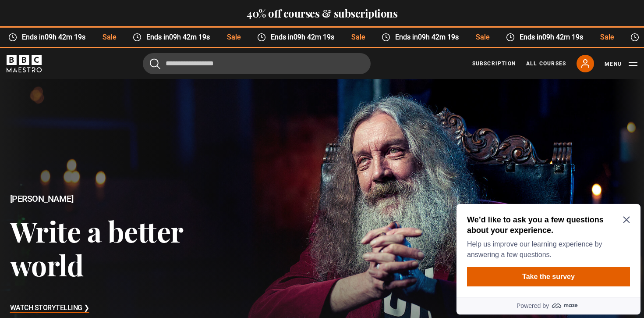 The image size is (644, 318). I want to click on button: Submit the search query, so click(155, 63).